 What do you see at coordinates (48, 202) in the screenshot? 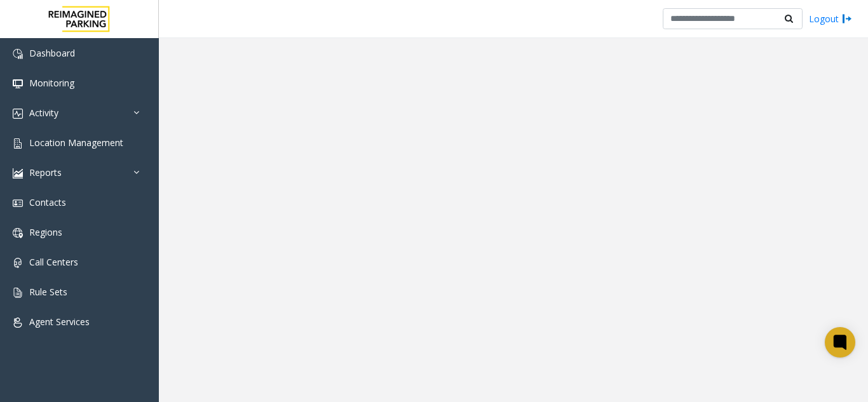
I see `span: Contacts` at bounding box center [48, 202].